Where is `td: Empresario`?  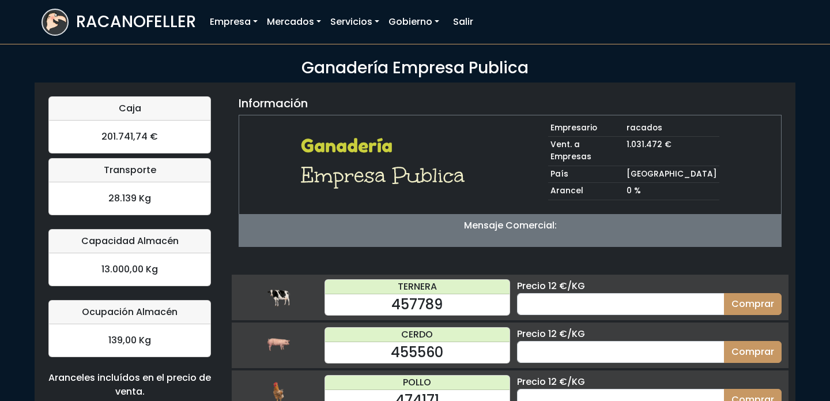
td: Empresario is located at coordinates (586, 128).